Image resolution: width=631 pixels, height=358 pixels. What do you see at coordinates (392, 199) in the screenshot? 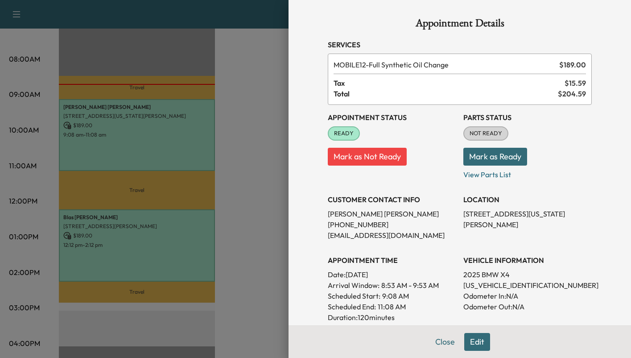
I see `h3: CUSTOMER CONTACT INFO` at bounding box center [392, 199].